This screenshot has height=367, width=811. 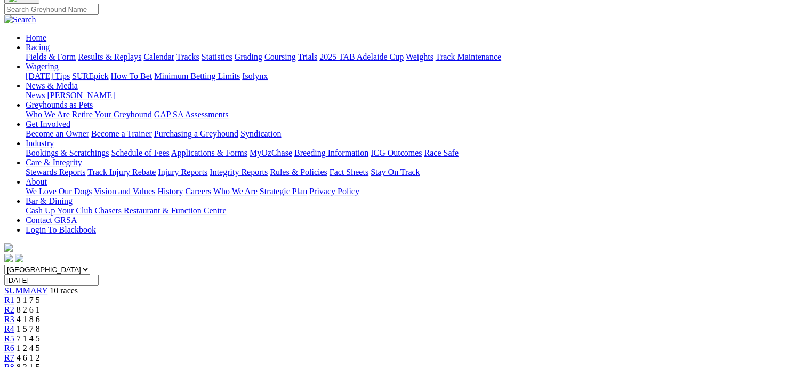 What do you see at coordinates (9, 300) in the screenshot?
I see `a: R1` at bounding box center [9, 300].